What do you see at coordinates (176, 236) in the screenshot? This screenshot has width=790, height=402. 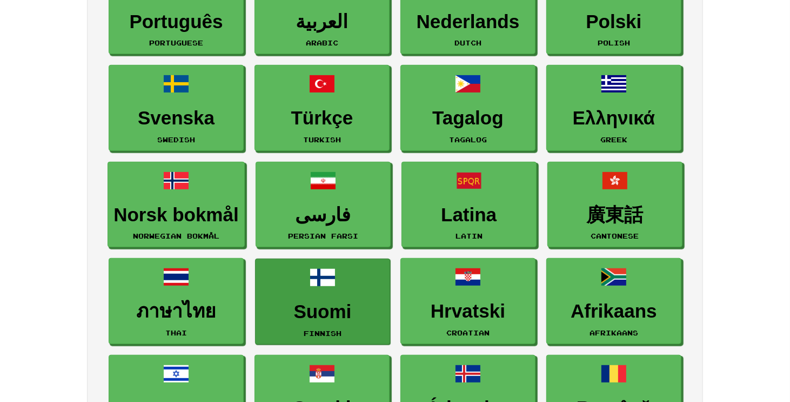 I see `small: Norwegian Bokmål` at bounding box center [176, 236].